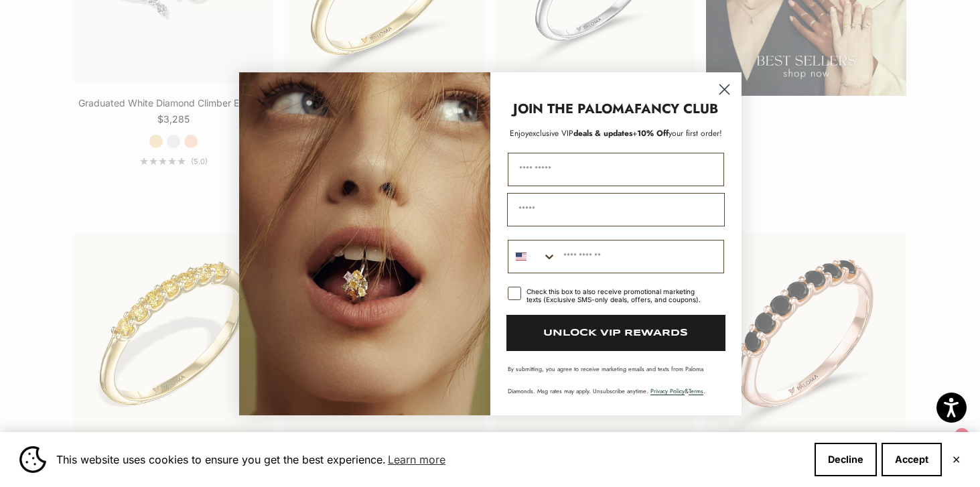  I want to click on span: This website uses cookies to ensure you get the best experience., so click(430, 459).